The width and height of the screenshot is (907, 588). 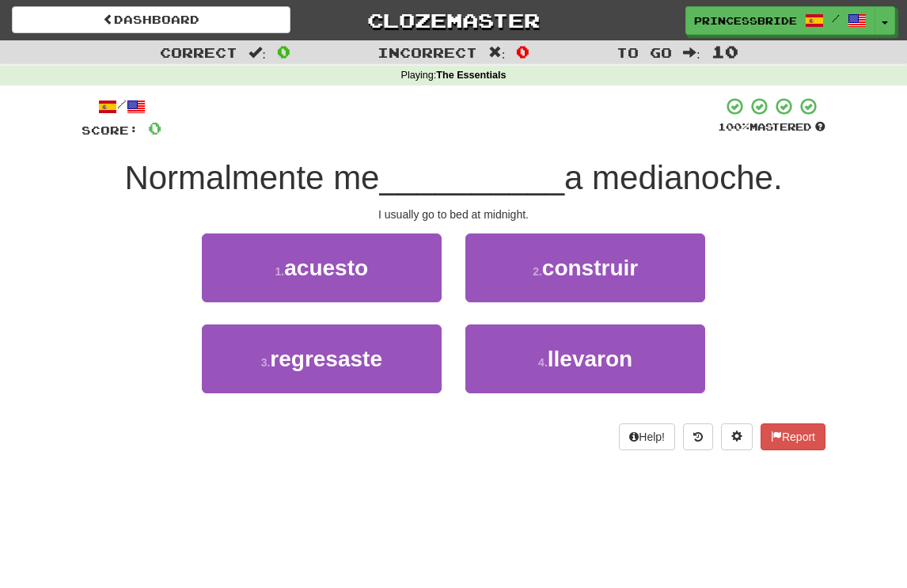 What do you see at coordinates (198, 52) in the screenshot?
I see `span: Correct` at bounding box center [198, 52].